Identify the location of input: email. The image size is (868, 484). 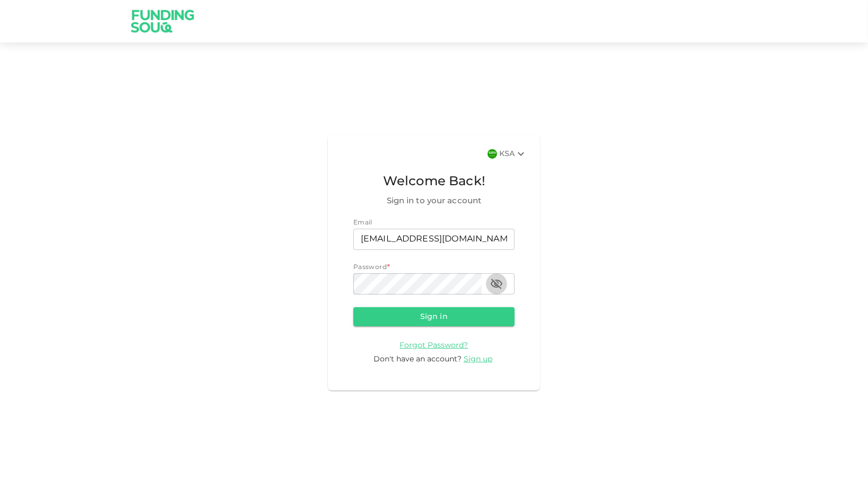
(434, 239).